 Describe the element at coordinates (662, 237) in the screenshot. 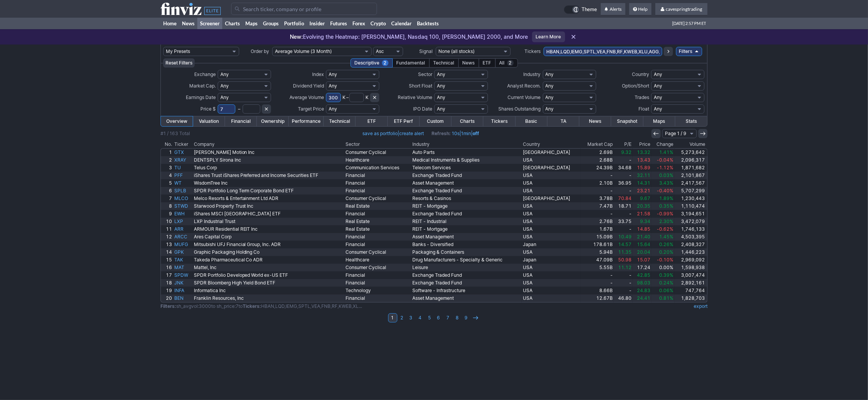

I see `a: 1.45%` at that location.